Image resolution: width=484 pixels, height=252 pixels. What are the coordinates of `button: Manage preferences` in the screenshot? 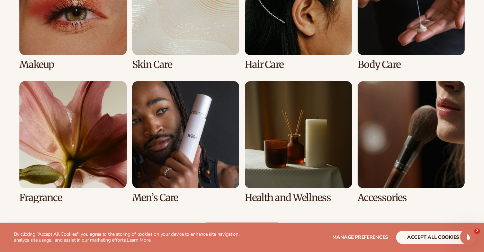 It's located at (360, 237).